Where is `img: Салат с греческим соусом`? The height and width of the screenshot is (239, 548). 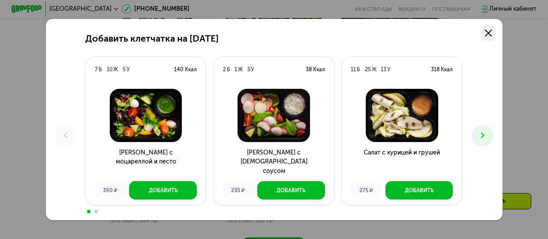 img: Салат с греческим соусом is located at coordinates (274, 115).